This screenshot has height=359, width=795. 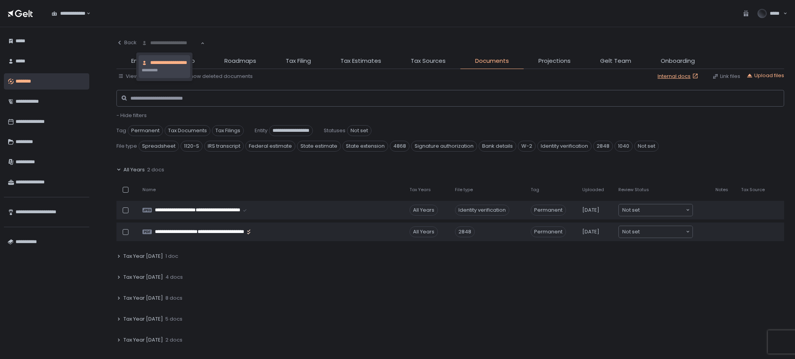 What do you see at coordinates (174, 299) in the screenshot?
I see `span: 8 docs` at bounding box center [174, 299].